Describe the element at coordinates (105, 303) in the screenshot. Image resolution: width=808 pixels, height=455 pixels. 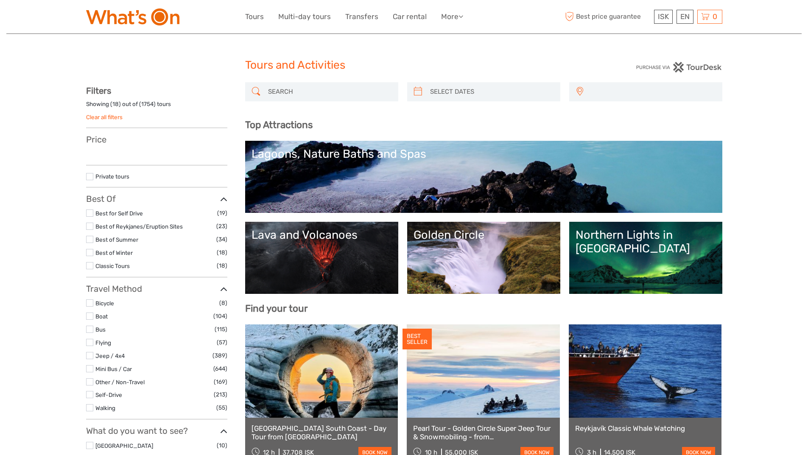
I see `a: Bicycle` at that location.